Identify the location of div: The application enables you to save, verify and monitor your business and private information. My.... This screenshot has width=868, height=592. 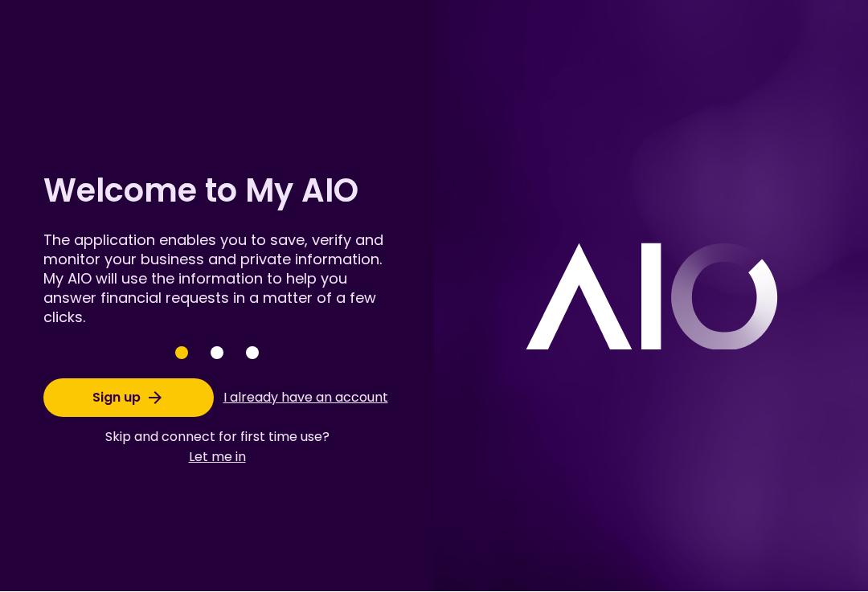
(217, 279).